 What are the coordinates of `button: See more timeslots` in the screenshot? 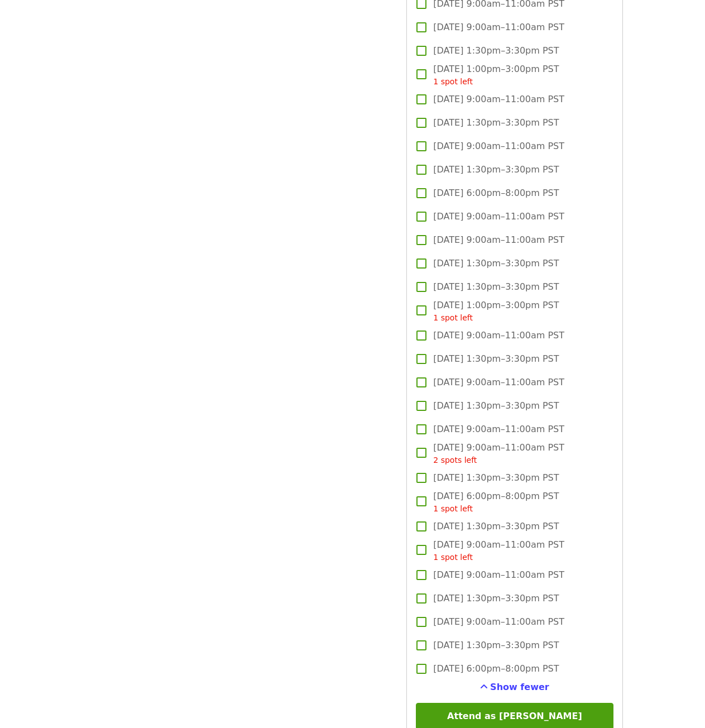 It's located at (515, 687).